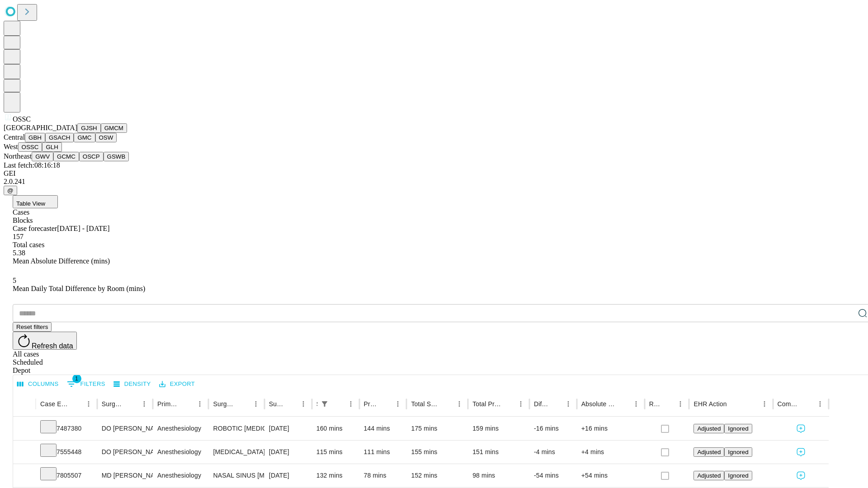  What do you see at coordinates (709, 429) in the screenshot?
I see `button: Adjusted` at bounding box center [709, 429].